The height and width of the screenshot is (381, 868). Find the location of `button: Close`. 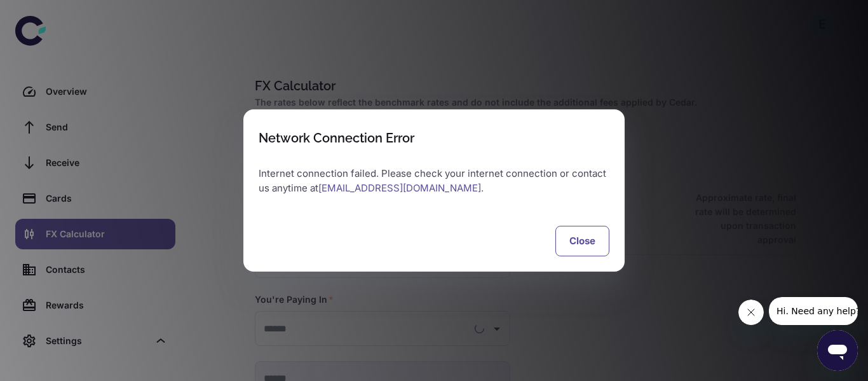

button: Close is located at coordinates (582, 241).